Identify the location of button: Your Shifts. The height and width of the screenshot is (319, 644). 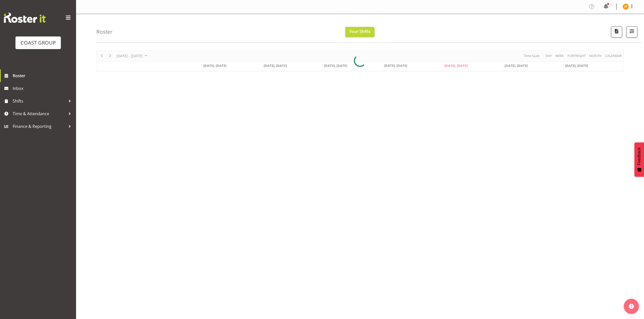
(360, 32).